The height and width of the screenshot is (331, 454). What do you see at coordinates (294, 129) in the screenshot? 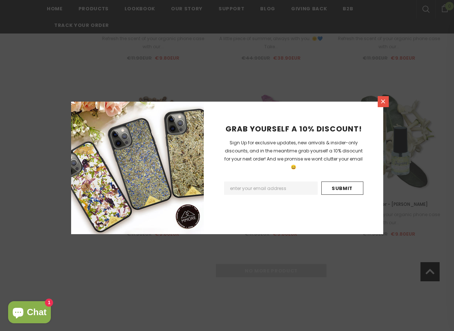
I see `span: GRAB YOURSELF A 10% DISCOUNT!` at bounding box center [294, 129].